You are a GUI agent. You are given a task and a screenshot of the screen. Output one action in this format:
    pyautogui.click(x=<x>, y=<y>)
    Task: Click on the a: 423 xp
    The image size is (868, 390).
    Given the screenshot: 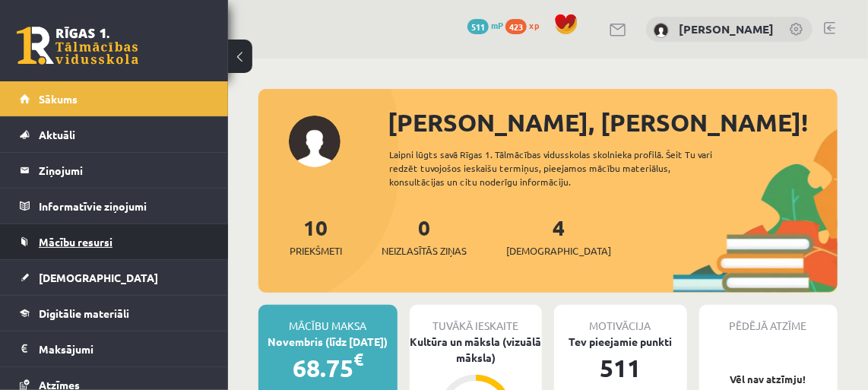 What is the action you would take?
    pyautogui.click(x=526, y=25)
    